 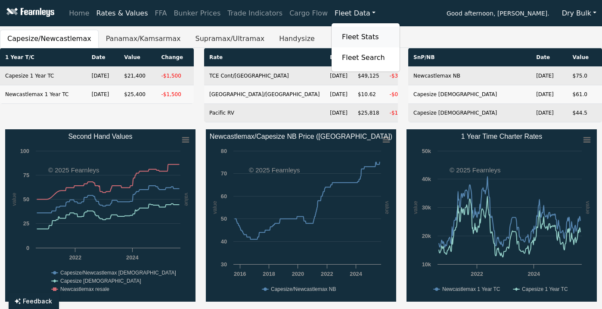 What do you see at coordinates (240, 274) in the screenshot?
I see `text: 2016` at bounding box center [240, 274].